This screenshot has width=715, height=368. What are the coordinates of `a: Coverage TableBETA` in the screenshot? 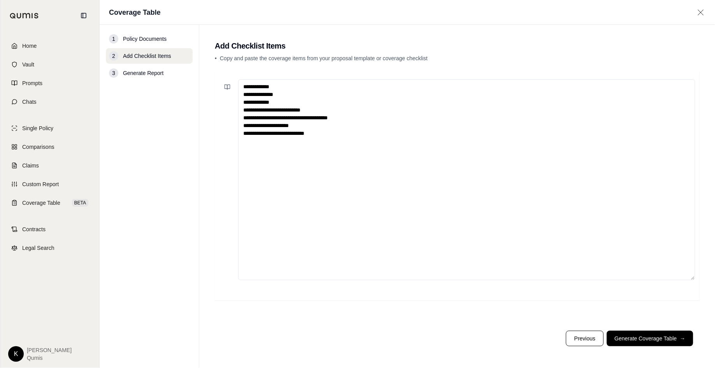 It's located at (50, 203).